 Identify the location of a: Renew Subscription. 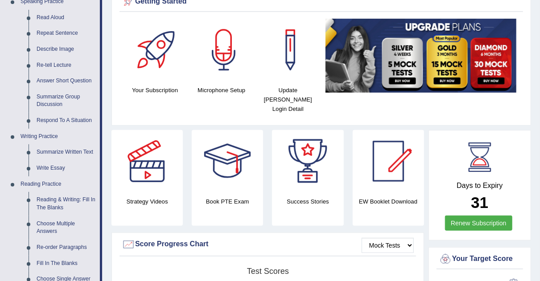
(478, 223).